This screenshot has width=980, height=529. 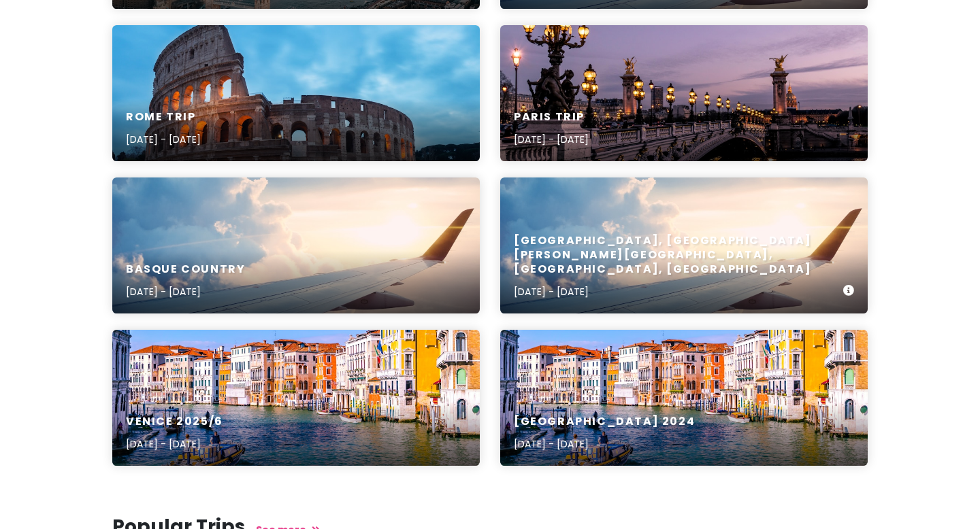 What do you see at coordinates (163, 117) in the screenshot?
I see `h6: Rome Trip` at bounding box center [163, 117].